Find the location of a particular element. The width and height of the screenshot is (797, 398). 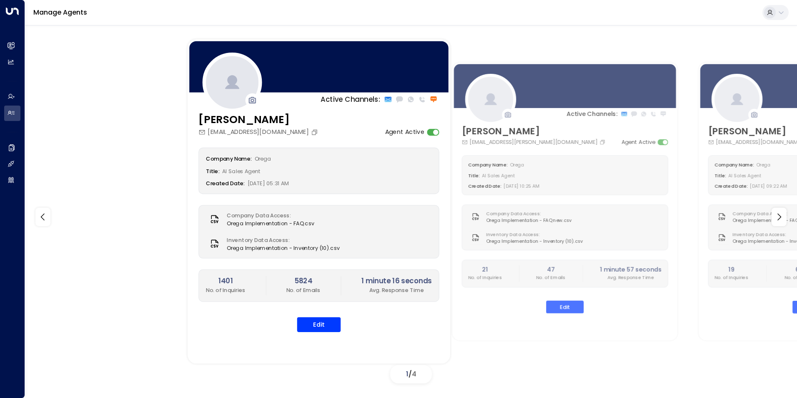

span: 4 is located at coordinates (414, 374).